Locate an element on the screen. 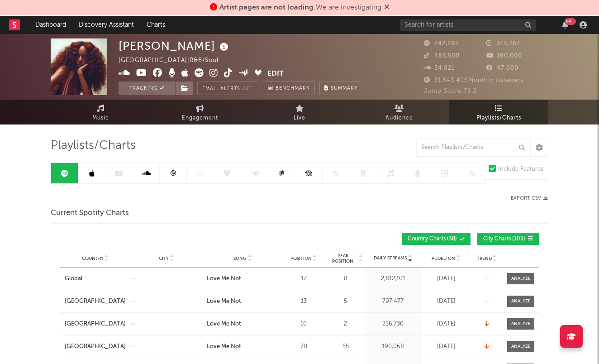 The height and width of the screenshot is (364, 599). button: Edit is located at coordinates (276, 74).